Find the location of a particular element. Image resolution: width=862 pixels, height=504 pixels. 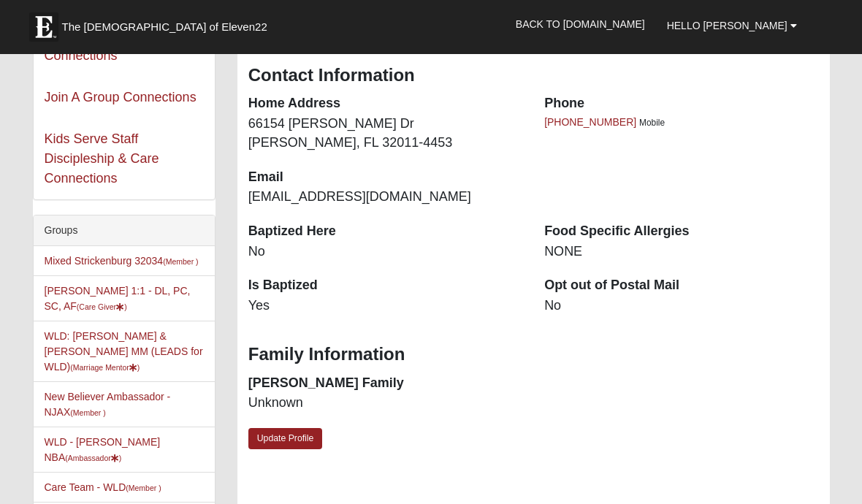

dt: Baptized Here is located at coordinates (385, 232).